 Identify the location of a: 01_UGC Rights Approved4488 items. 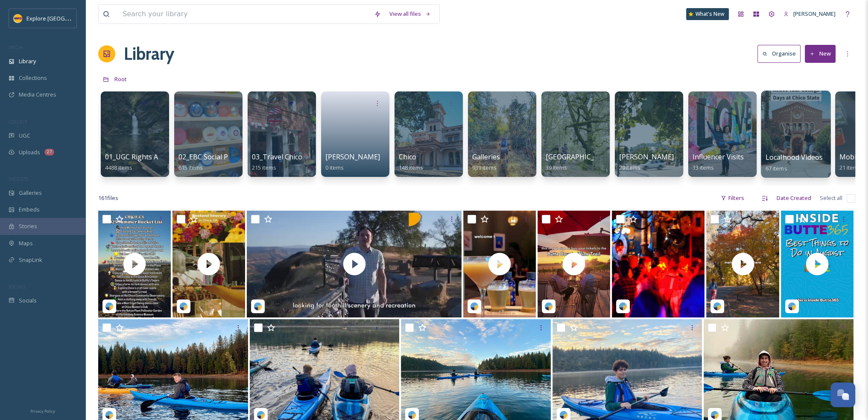
(145, 162).